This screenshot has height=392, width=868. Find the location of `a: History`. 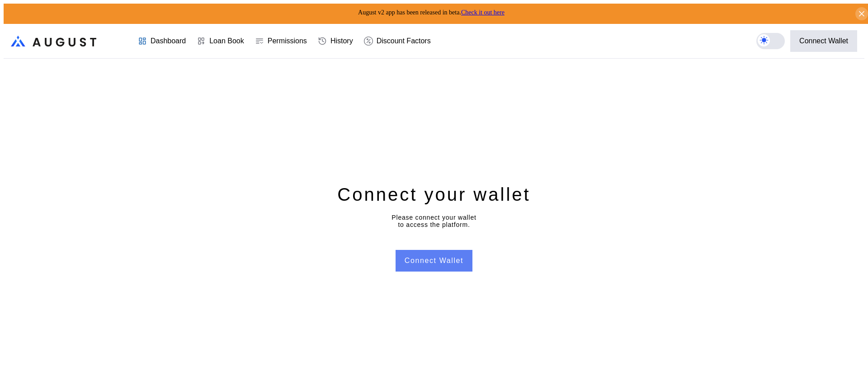

a: History is located at coordinates (335, 42).